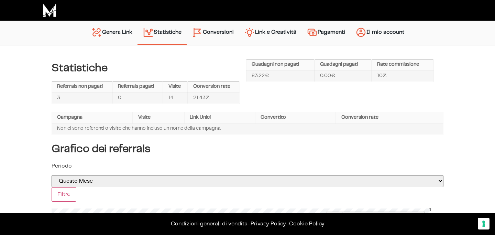  What do you see at coordinates (138, 98) in the screenshot?
I see `td: 0` at bounding box center [138, 98].